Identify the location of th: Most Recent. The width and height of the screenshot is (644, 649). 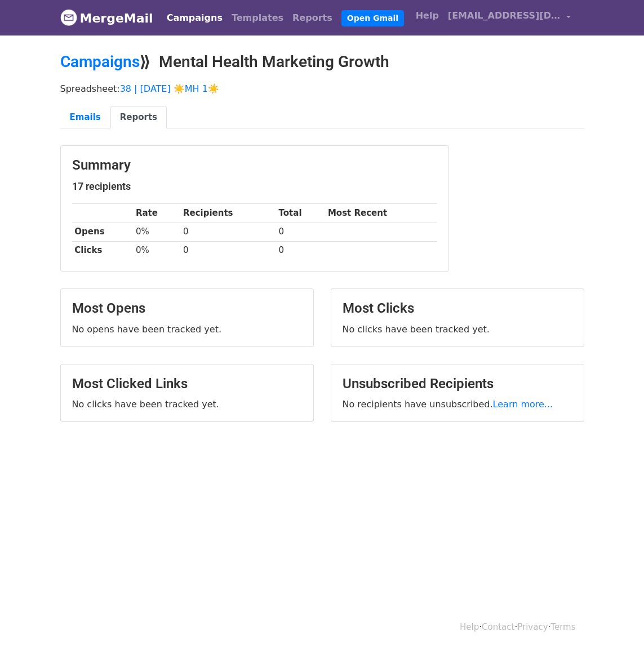
(380, 213).